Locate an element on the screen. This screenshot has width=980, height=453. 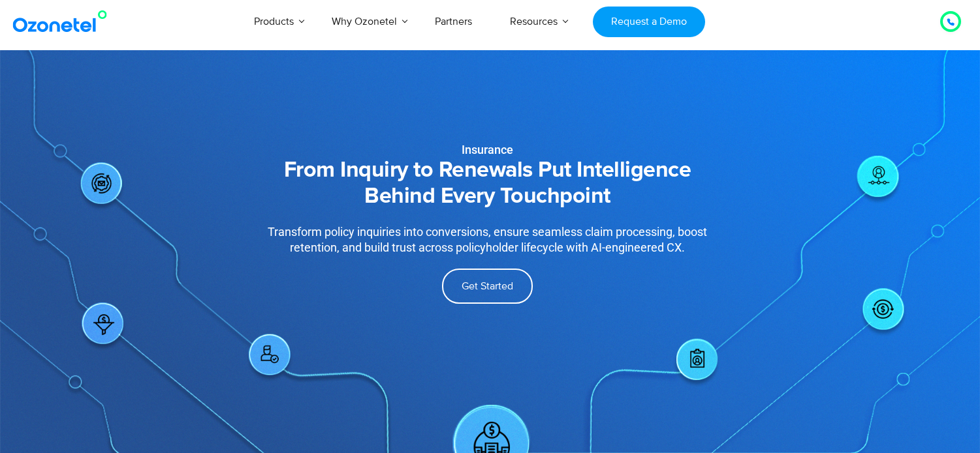
h2: From Inquiry to Renewals Put Intelligence Behind Every Touchpoint is located at coordinates (488, 184).